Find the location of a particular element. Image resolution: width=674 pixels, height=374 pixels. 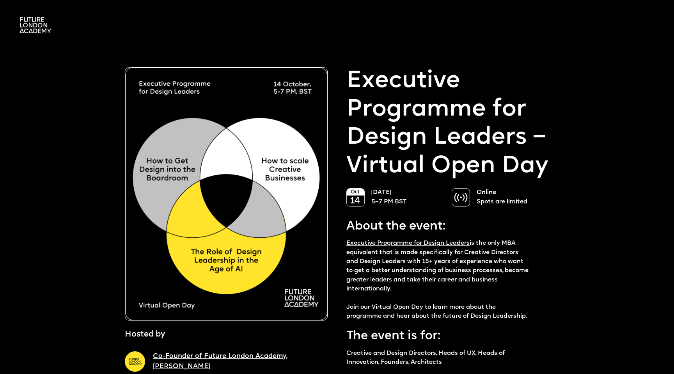

img: A yellow circle with Future London Academy logo is located at coordinates (135, 361).